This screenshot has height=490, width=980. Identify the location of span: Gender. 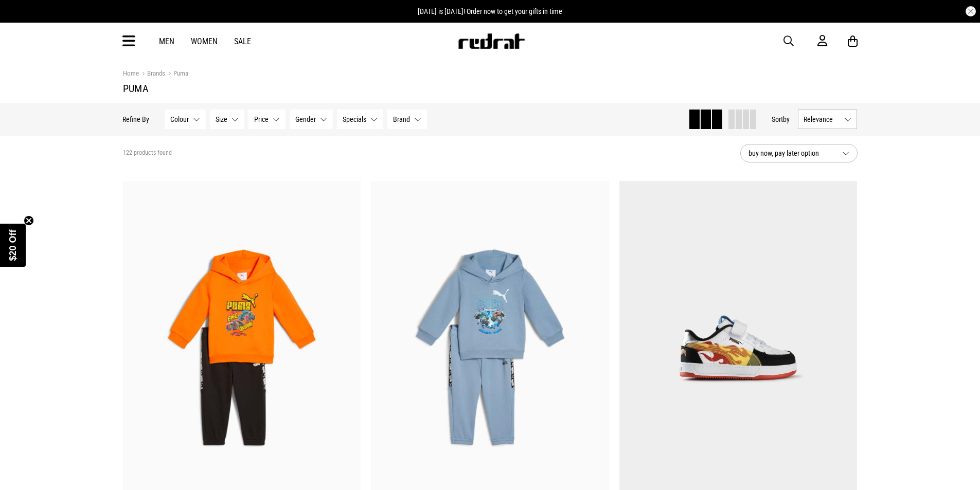
(306, 119).